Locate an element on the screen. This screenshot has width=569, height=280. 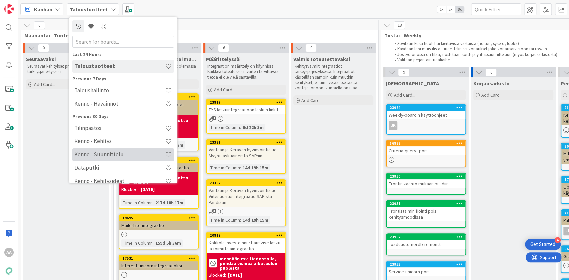
span: Support is located at coordinates (22, 5).